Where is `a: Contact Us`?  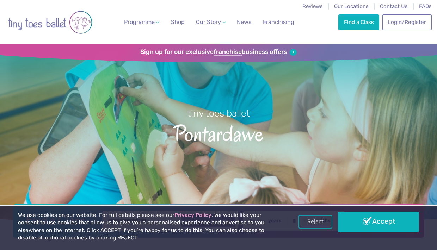
a: Contact Us is located at coordinates (394, 6).